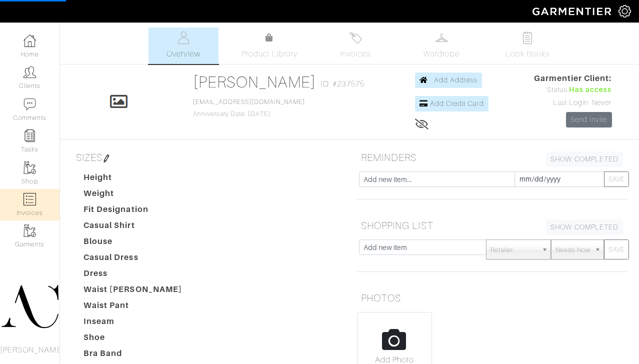 This screenshot has width=639, height=364. What do you see at coordinates (133, 211) in the screenshot?
I see `dt: Fit Designation` at bounding box center [133, 211].